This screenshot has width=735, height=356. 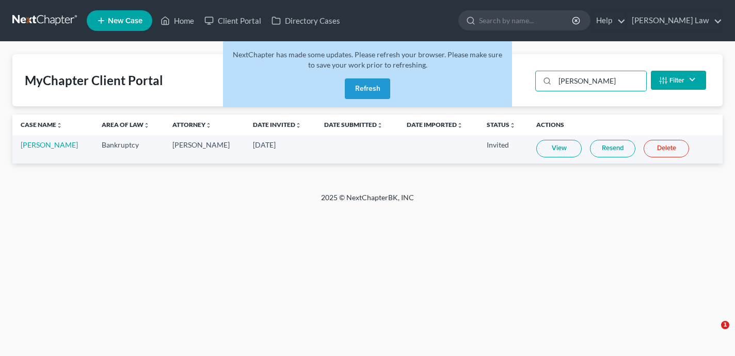 I want to click on a: Date Importedunfold_more, so click(x=435, y=124).